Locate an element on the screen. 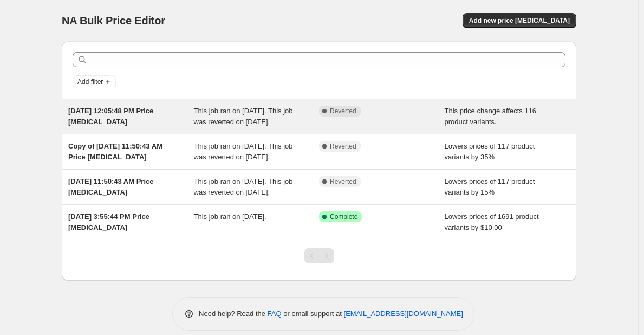 The image size is (644, 335). span: Need help? Read the is located at coordinates (233, 313).